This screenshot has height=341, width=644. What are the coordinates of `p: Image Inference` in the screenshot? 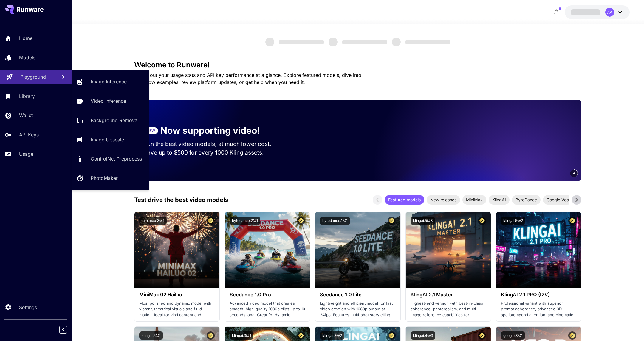 It's located at (108, 82).